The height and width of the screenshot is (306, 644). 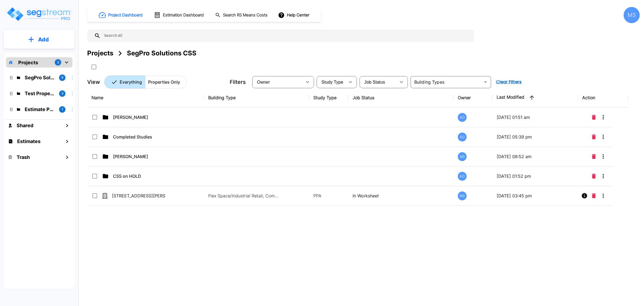 What do you see at coordinates (286, 36) in the screenshot?
I see `input: Search All` at bounding box center [286, 36].